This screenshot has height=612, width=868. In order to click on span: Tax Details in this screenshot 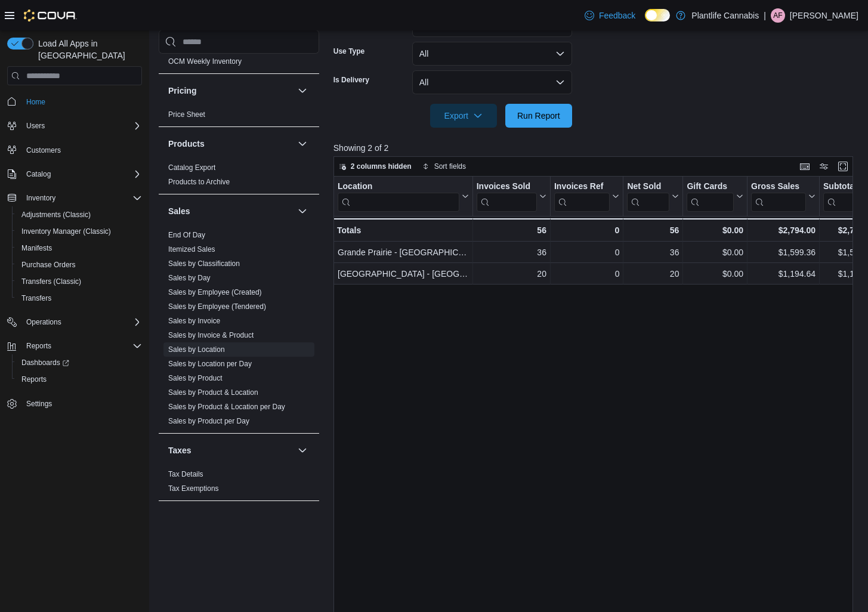, I will do `click(186, 474)`.